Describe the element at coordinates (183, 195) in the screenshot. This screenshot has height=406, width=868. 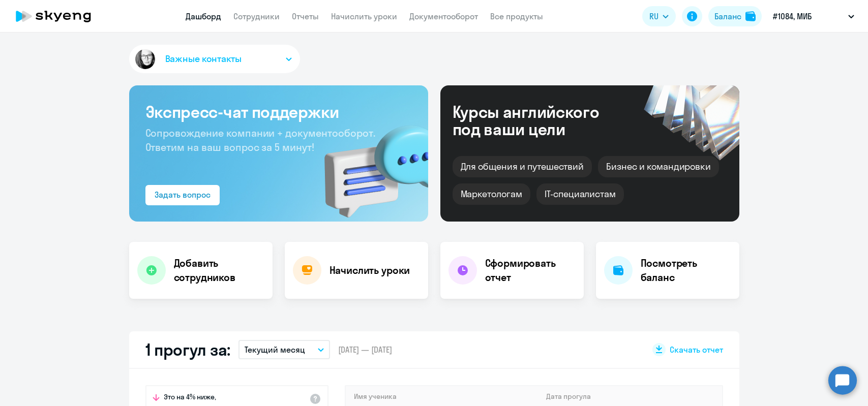
I see `button: Задать вопрос` at that location.